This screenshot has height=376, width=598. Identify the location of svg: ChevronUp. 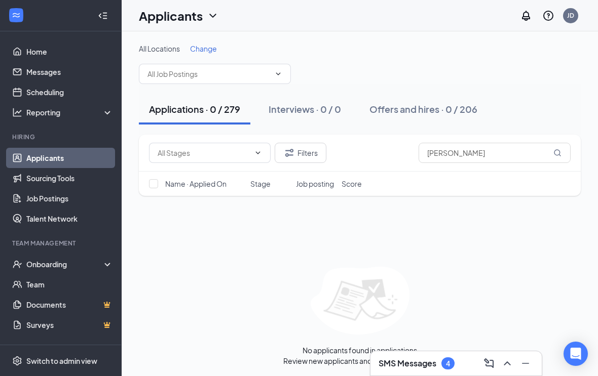
(507, 364).